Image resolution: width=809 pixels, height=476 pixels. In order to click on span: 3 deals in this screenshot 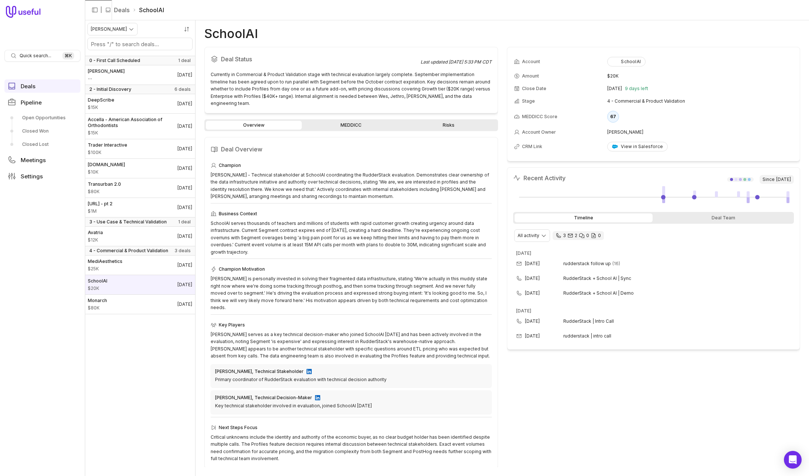, I will do `click(183, 250)`.